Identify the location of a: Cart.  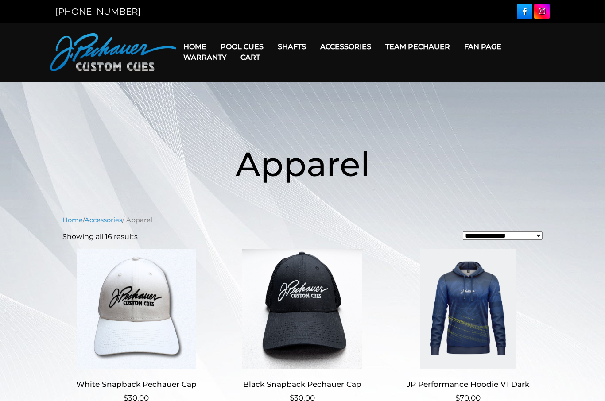
(250, 57).